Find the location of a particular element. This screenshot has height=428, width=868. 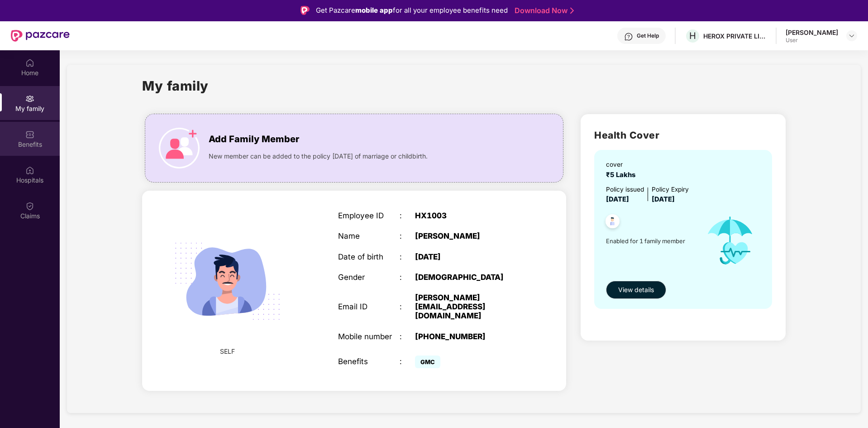

img: svg+xml;base64,PHN2ZyBpZD0iSG9zcGl0YWxzIiB4bWxucz0iaHR0cDovL3d3dy53My5vcmcvMjAwMC9zdmciIHdpZHRoPS... is located at coordinates (30, 170).